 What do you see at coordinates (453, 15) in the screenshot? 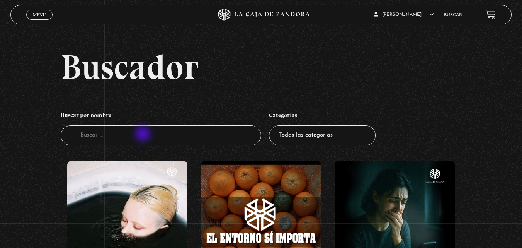
I see `a: Buscar` at bounding box center [453, 15].